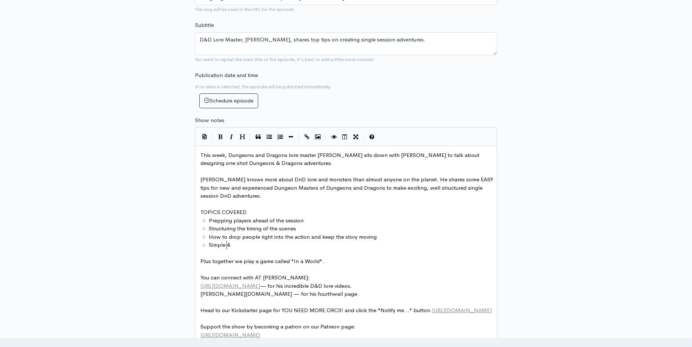 The image size is (692, 347). What do you see at coordinates (252, 220) in the screenshot?
I see `span: ◽️ Prepping players ahead of the session` at bounding box center [252, 220].